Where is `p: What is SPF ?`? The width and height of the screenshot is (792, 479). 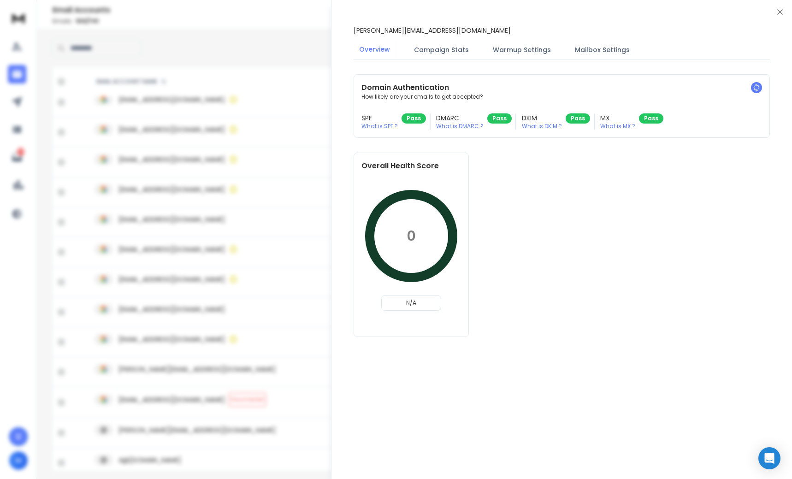
p: What is SPF ? is located at coordinates (380, 126).